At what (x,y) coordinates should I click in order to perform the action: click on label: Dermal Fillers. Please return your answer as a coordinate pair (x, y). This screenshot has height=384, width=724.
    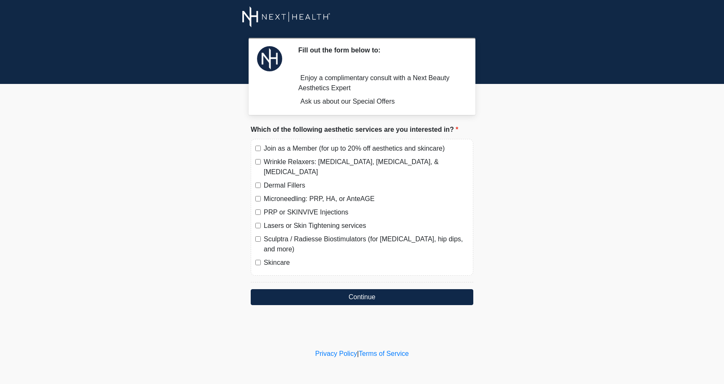
    Looking at the image, I should click on (366, 186).